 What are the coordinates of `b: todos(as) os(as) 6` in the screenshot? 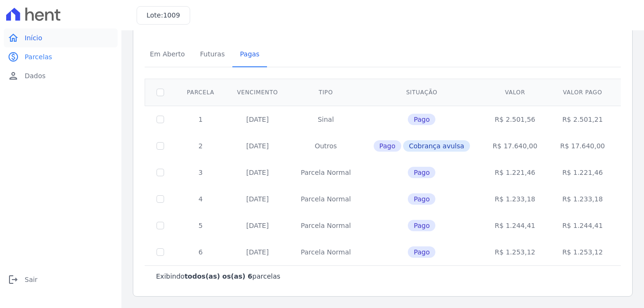 It's located at (218, 276).